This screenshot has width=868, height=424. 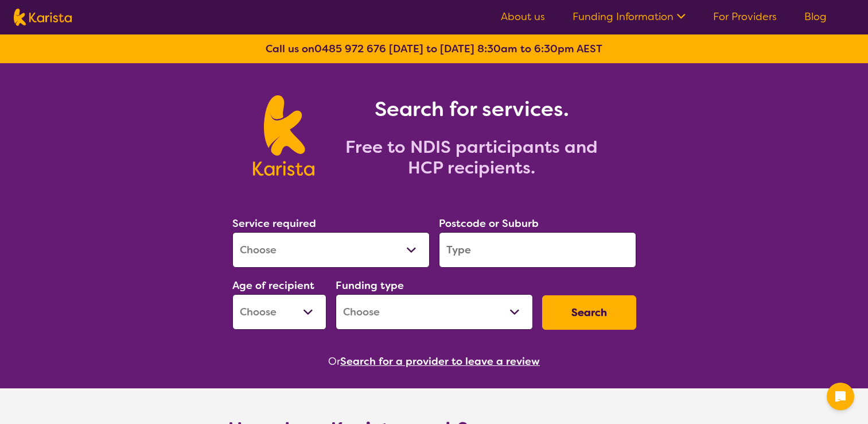 I want to click on a: For Providers, so click(x=745, y=17).